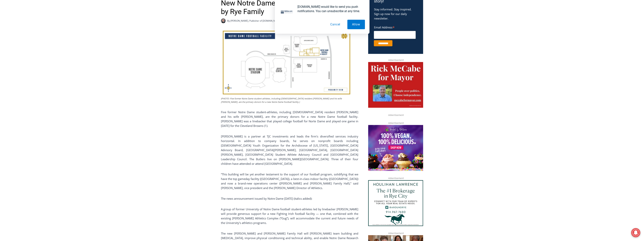  What do you see at coordinates (396, 203) in the screenshot?
I see `img: Houlihan Lawrence The #1 Brokerage in Rye City` at bounding box center [396, 203].